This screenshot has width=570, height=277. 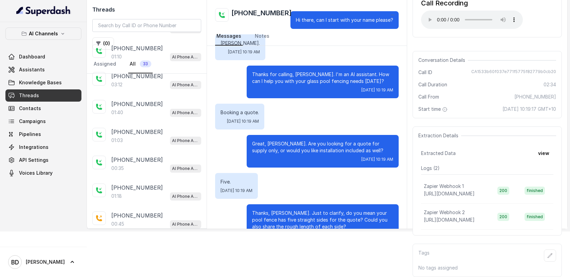 I want to click on a: Assigned, so click(x=105, y=64).